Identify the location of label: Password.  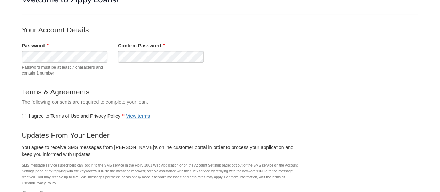
(35, 46).